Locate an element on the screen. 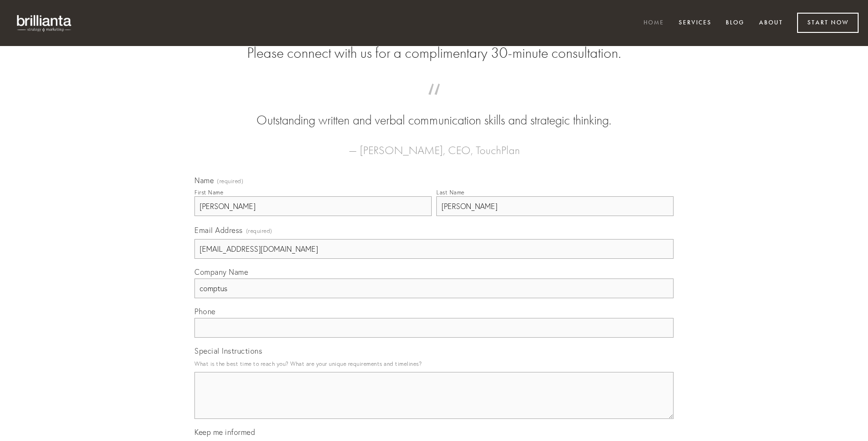 The height and width of the screenshot is (441, 868). p: What is the best time to reach you? What are your unique requirements and timelines? is located at coordinates (434, 364).